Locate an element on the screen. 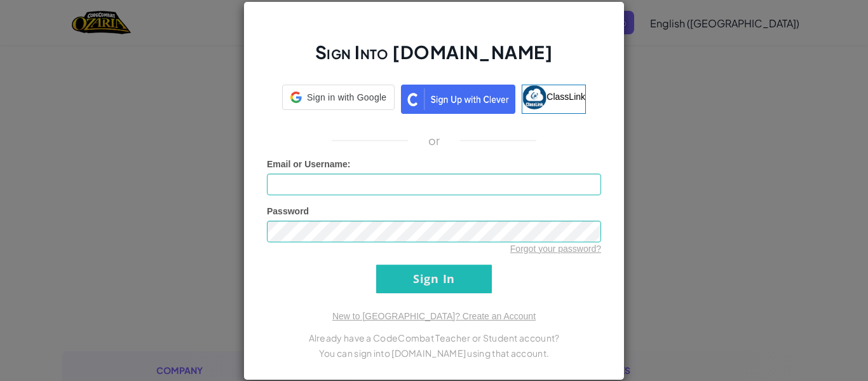  span: Sign in with Google is located at coordinates (346, 97).